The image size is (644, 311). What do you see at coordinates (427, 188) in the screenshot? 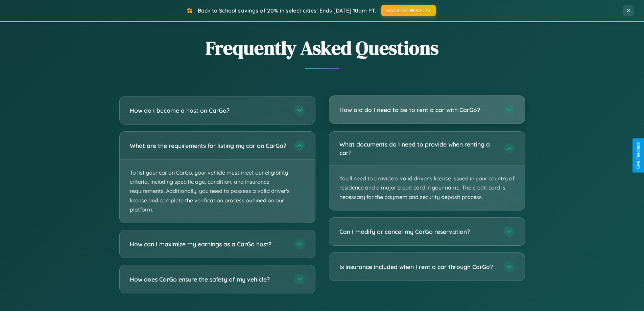
I see `p: You'll need to provide a valid driver's license issued in your country of residence and a major c...` at bounding box center [427, 188].